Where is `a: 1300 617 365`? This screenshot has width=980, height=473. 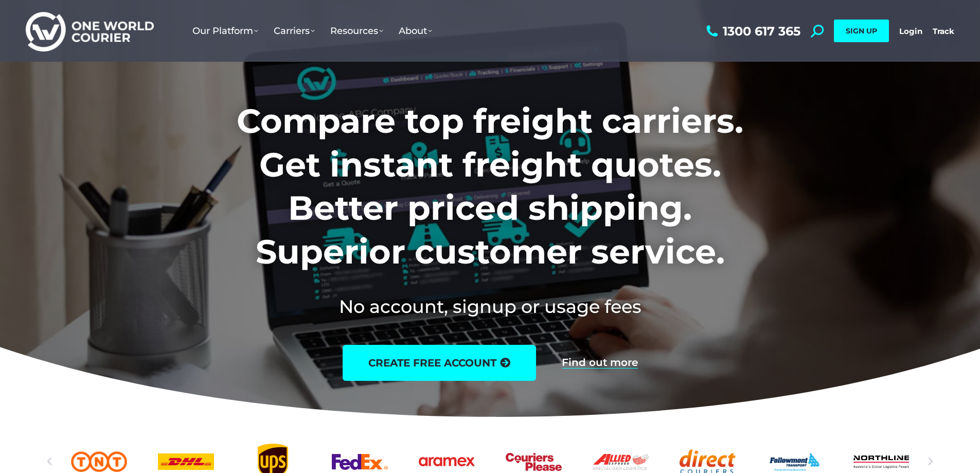
a: 1300 617 365 is located at coordinates (752, 31).